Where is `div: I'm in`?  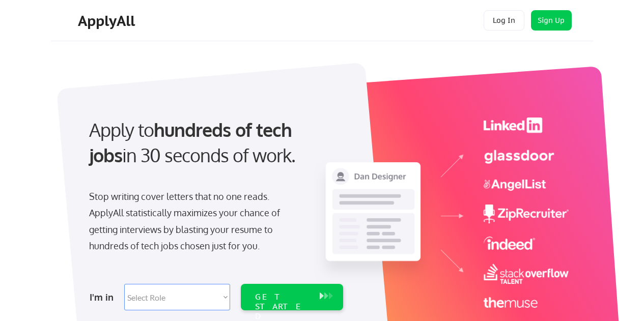 div: I'm in is located at coordinates (104, 297).